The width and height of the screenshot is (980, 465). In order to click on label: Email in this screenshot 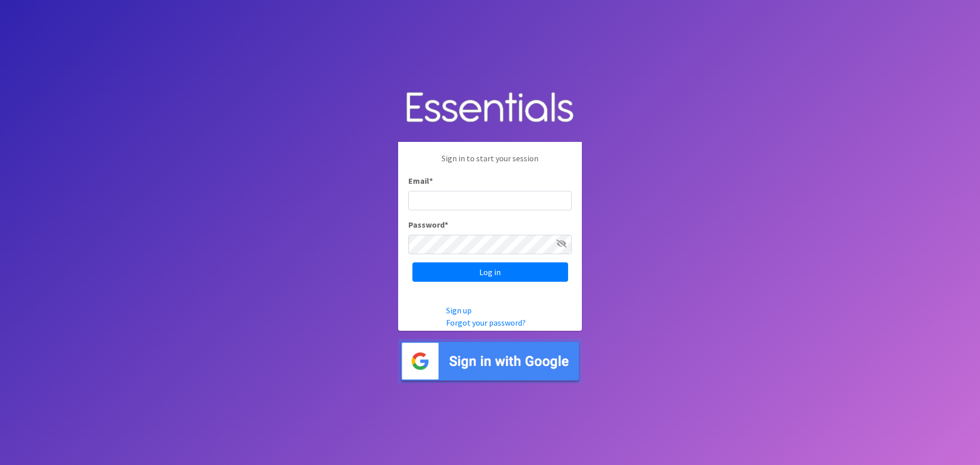, I will do `click(421, 181)`.